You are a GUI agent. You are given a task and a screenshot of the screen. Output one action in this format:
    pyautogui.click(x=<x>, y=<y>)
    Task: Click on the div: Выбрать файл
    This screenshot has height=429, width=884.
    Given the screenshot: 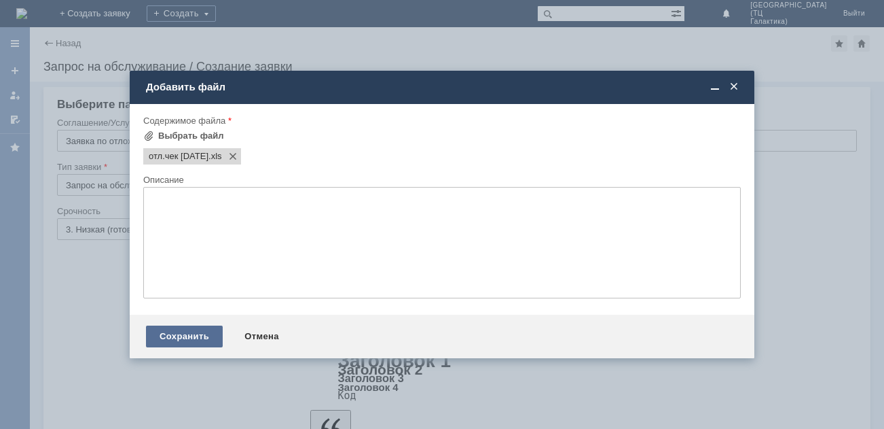 What is the action you would take?
    pyautogui.click(x=191, y=136)
    